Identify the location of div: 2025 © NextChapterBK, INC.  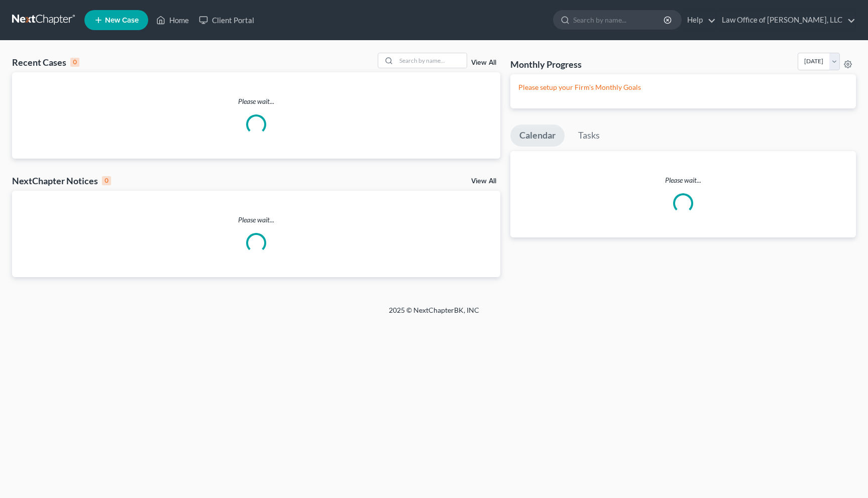
(434, 314).